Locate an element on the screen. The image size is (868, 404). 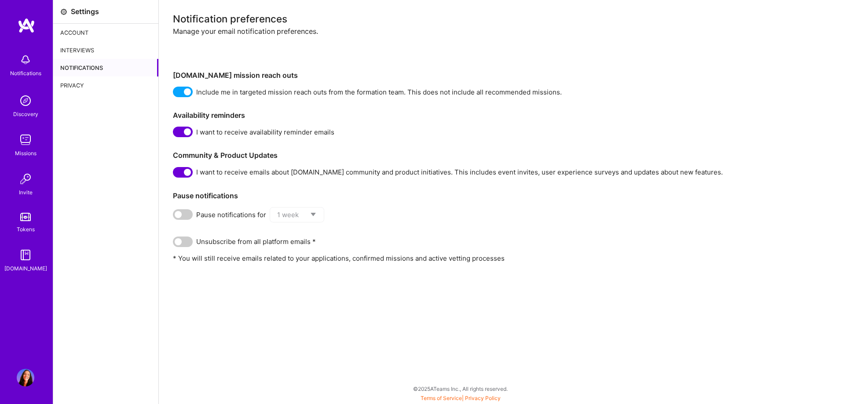
i: icon Settings is located at coordinates (64, 12).